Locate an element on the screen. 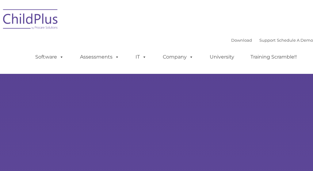 The height and width of the screenshot is (171, 313). a: Training Scramble!! is located at coordinates (273, 57).